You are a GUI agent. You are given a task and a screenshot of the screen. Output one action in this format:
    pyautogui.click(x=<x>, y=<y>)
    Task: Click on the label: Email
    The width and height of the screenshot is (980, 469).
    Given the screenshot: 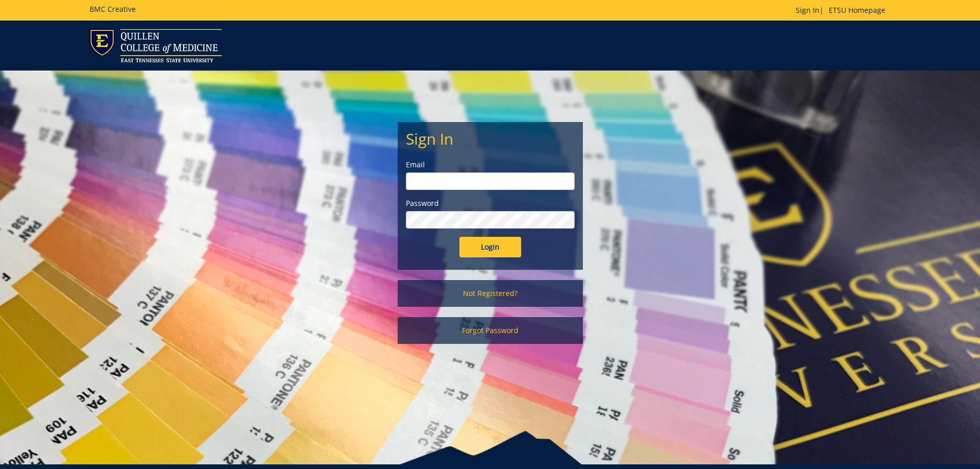 What is the action you would take?
    pyautogui.click(x=490, y=165)
    